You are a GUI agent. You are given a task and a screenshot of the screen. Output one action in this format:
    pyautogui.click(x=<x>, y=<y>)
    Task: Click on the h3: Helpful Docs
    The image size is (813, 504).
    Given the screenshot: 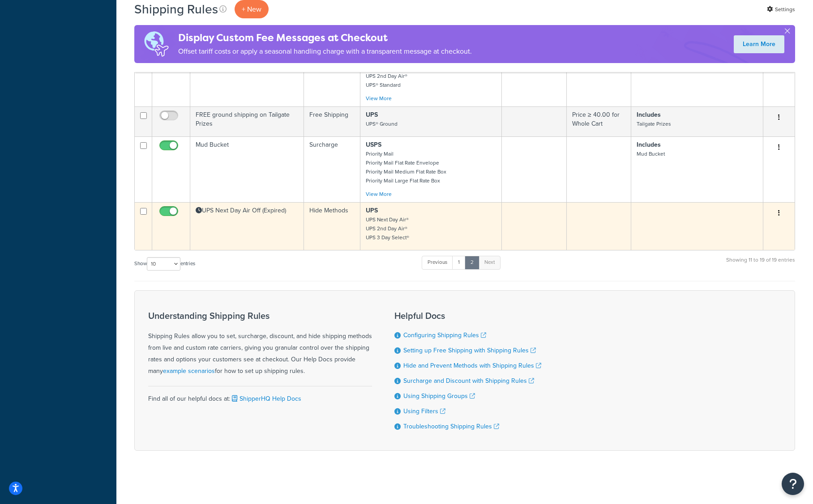 What is the action you would take?
    pyautogui.click(x=468, y=316)
    